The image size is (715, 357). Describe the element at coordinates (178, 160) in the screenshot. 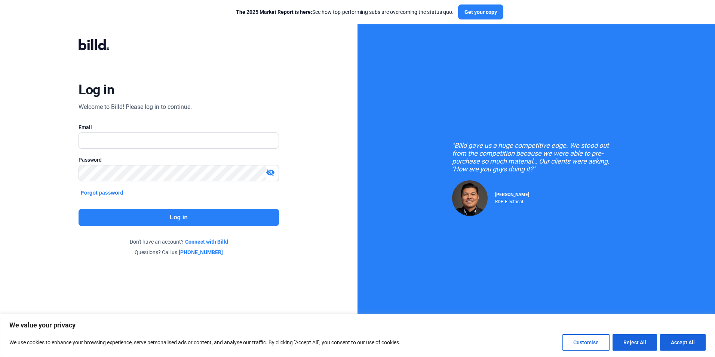

I see `div: Password` at that location.